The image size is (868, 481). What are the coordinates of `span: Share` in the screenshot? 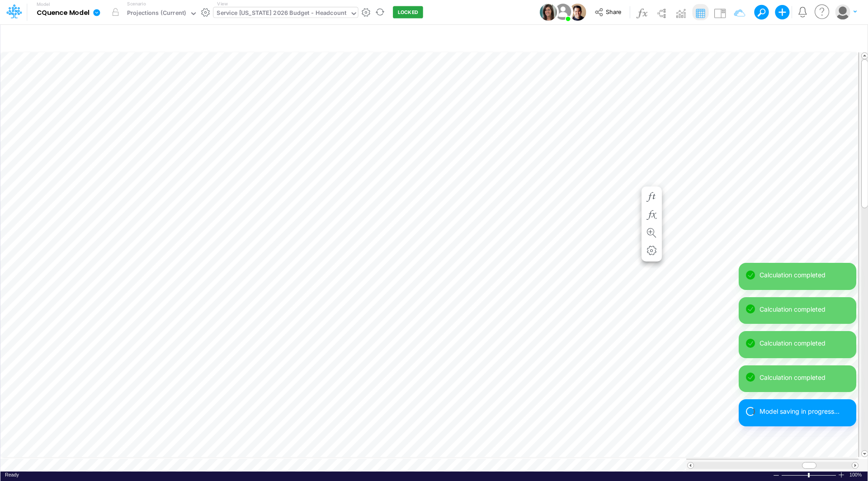 It's located at (613, 11).